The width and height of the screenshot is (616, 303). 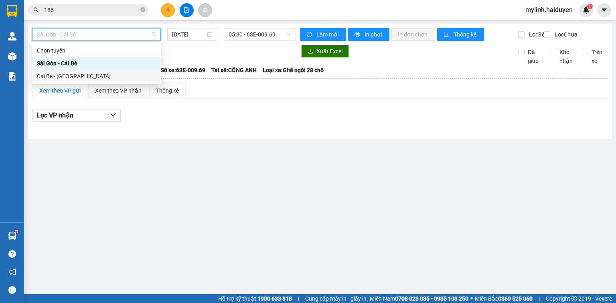 What do you see at coordinates (328, 34) in the screenshot?
I see `span: Làm mới` at bounding box center [328, 34].